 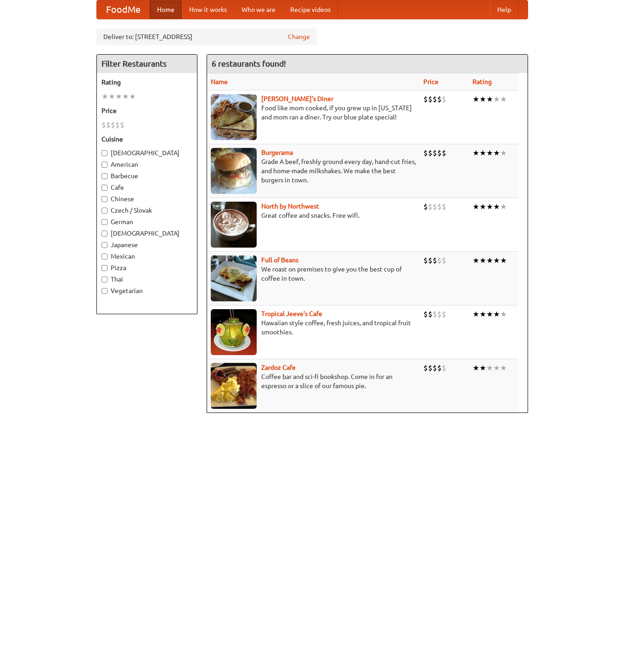 What do you see at coordinates (280, 260) in the screenshot?
I see `b: Full of Beans` at bounding box center [280, 260].